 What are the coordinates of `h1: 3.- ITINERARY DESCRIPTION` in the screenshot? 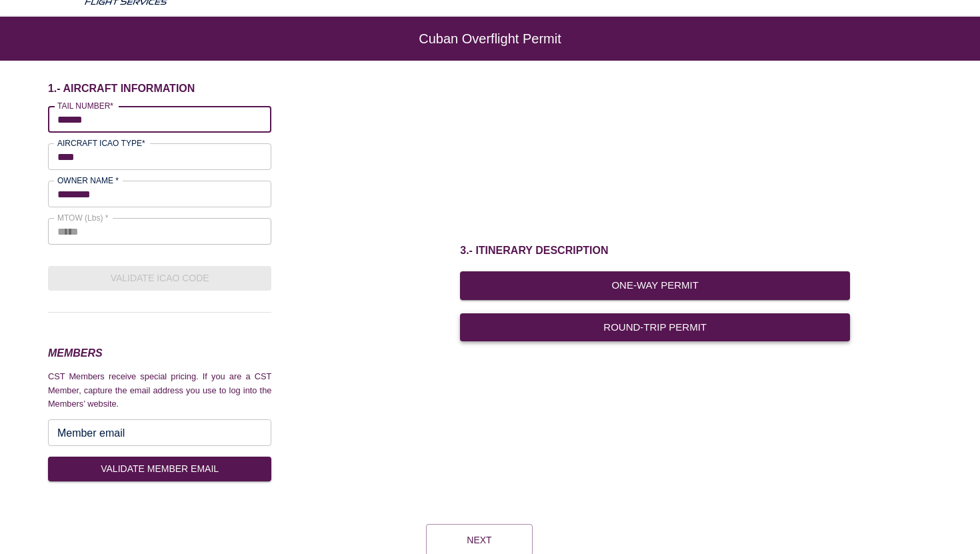 It's located at (655, 251).